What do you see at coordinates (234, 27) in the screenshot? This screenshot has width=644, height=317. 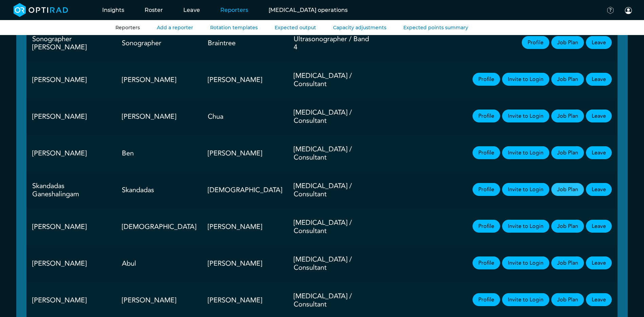 I see `a: Rotation templates` at bounding box center [234, 27].